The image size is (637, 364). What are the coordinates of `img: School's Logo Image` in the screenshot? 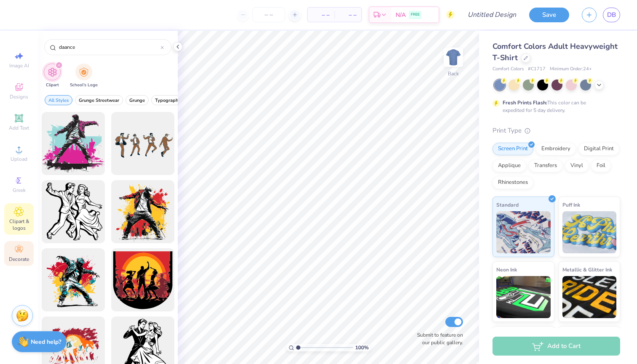 It's located at (84, 72).